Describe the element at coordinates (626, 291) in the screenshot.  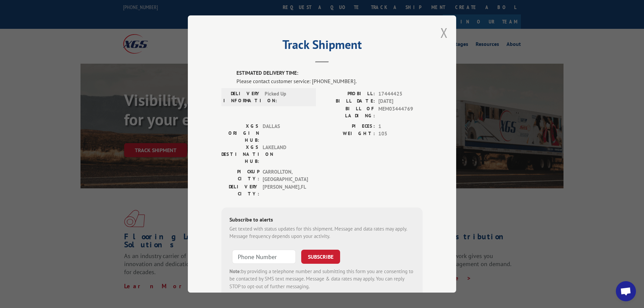
I see `div: Open chat` at that location.